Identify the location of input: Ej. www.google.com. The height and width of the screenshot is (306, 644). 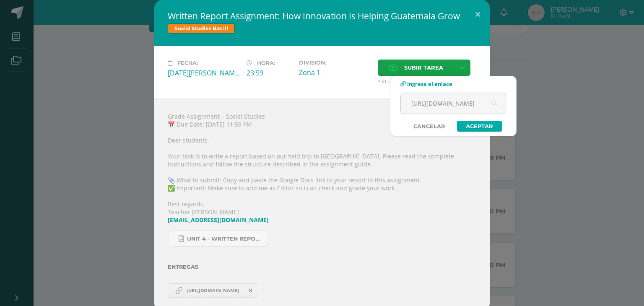
(453, 103).